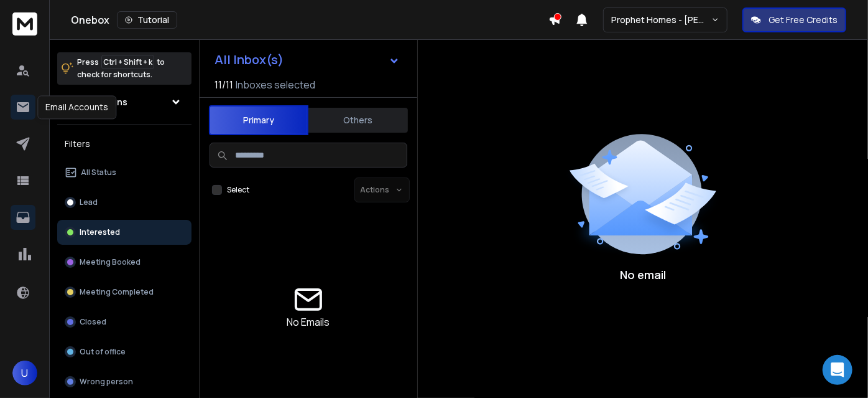 This screenshot has height=398, width=868. Describe the element at coordinates (116, 292) in the screenshot. I see `p: Meeting Completed` at that location.